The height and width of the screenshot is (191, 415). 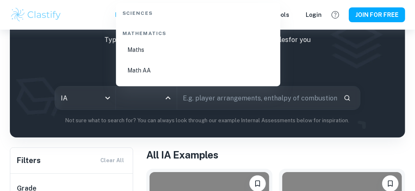 What do you see at coordinates (377, 15) in the screenshot?
I see `a: JOIN FOR FREE` at bounding box center [377, 15].